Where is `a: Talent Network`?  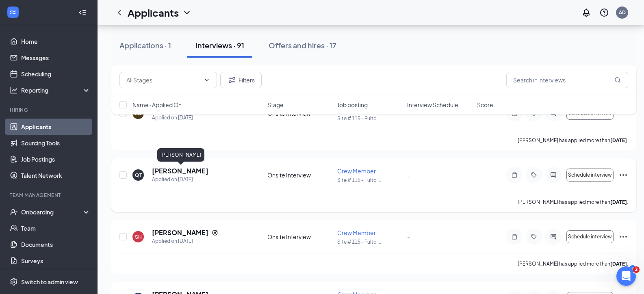 a: Talent Network is located at coordinates (55, 175).